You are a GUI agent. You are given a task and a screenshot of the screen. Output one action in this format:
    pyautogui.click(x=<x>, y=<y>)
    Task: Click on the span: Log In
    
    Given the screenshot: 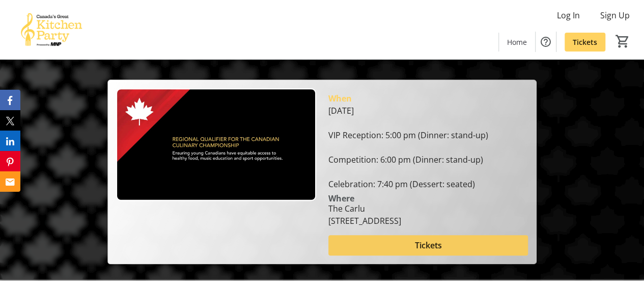 What is the action you would take?
    pyautogui.click(x=568, y=16)
    